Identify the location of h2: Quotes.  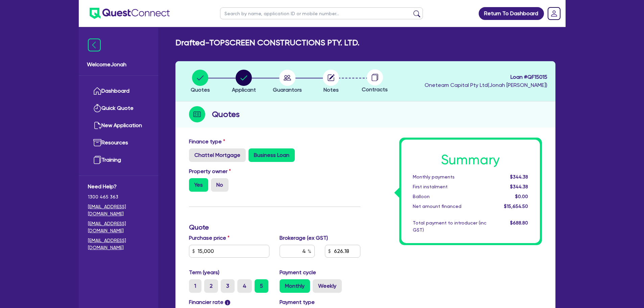
(225, 114).